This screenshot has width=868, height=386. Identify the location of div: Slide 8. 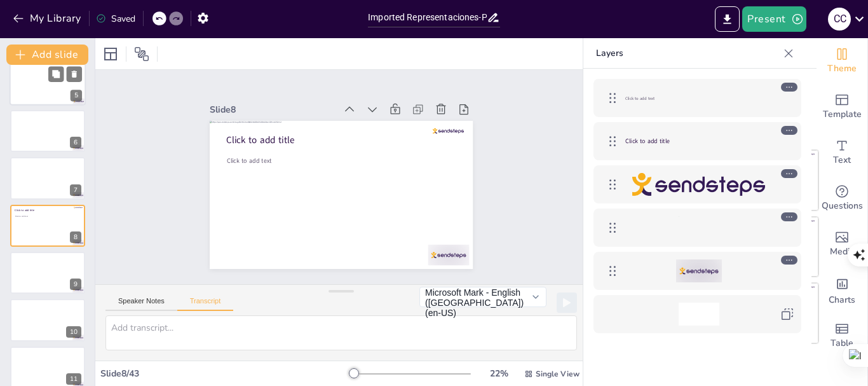
(297, 91).